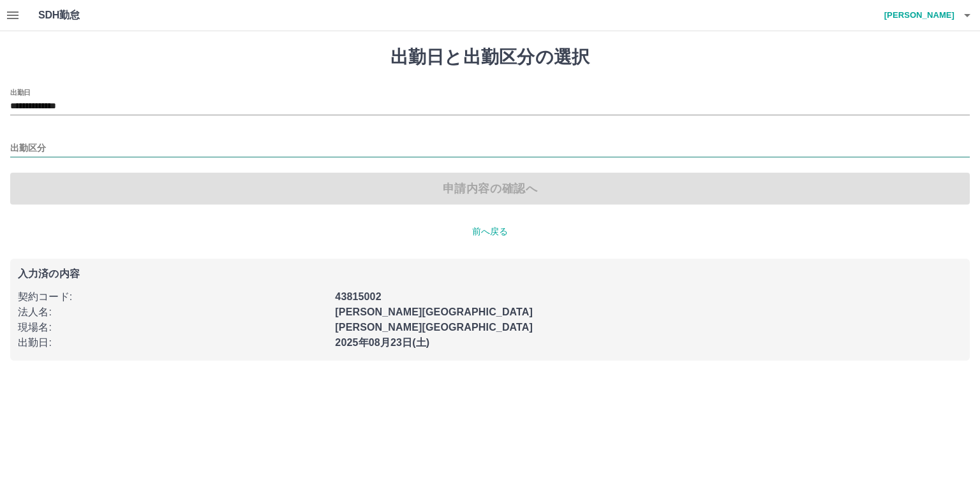 The width and height of the screenshot is (980, 504). What do you see at coordinates (173, 328) in the screenshot?
I see `p: 現場名 :` at bounding box center [173, 328].